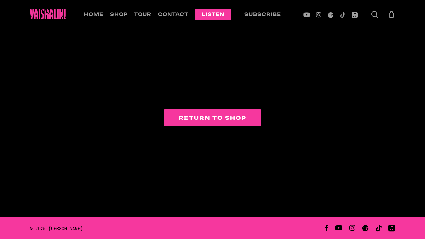  What do you see at coordinates (263, 14) in the screenshot?
I see `a: Subscribe` at bounding box center [263, 14].